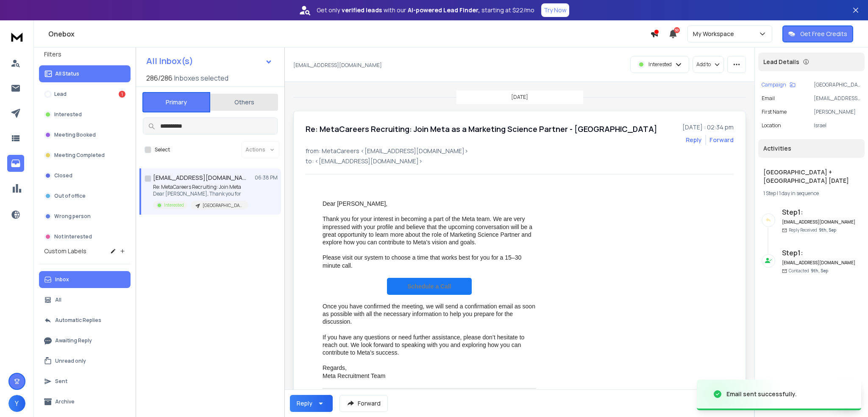 The height and width of the screenshot is (417, 868). Describe the element at coordinates (61, 382) in the screenshot. I see `p: Sent` at that location.